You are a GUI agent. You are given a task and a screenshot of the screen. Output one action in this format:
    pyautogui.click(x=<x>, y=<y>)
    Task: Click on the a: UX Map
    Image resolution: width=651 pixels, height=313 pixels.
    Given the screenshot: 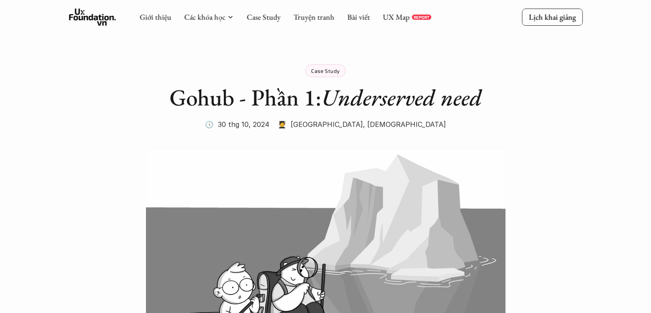 What is the action you would take?
    pyautogui.click(x=396, y=17)
    